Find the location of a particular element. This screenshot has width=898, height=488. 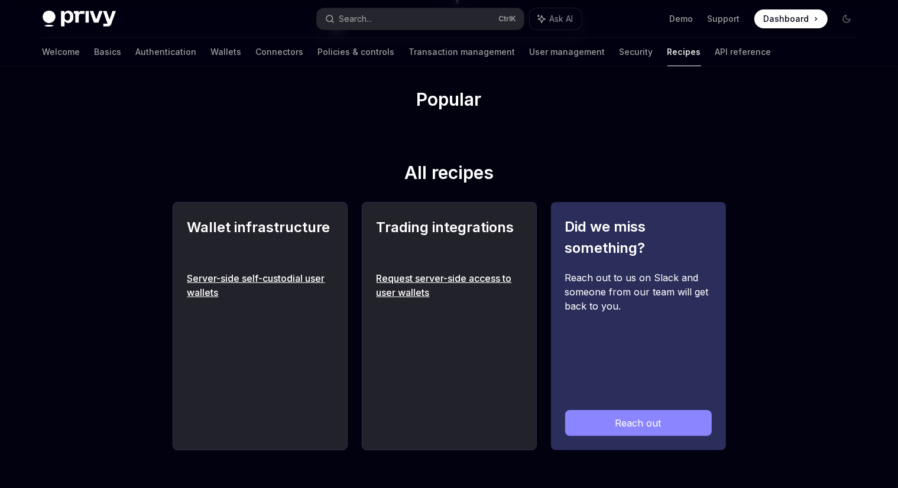

button: Toggle dark mode is located at coordinates (847, 19).